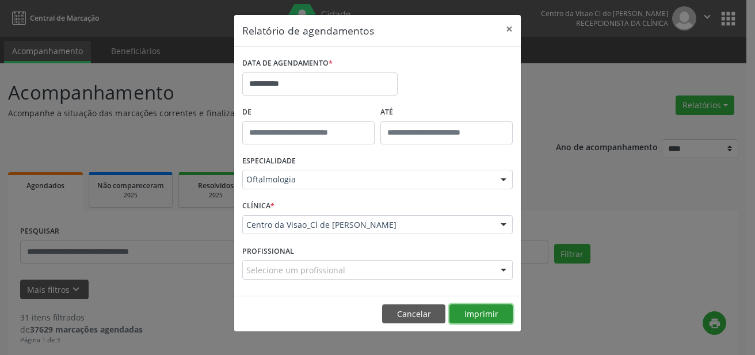 Image resolution: width=755 pixels, height=355 pixels. I want to click on label: ATÉ, so click(446, 112).